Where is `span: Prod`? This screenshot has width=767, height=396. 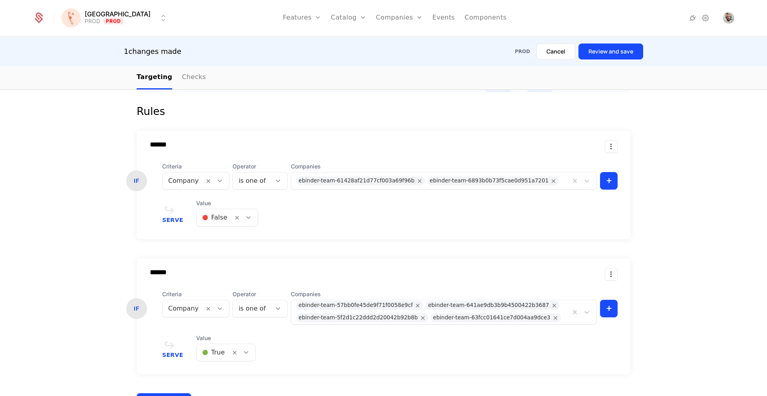 span: Prod is located at coordinates (113, 21).